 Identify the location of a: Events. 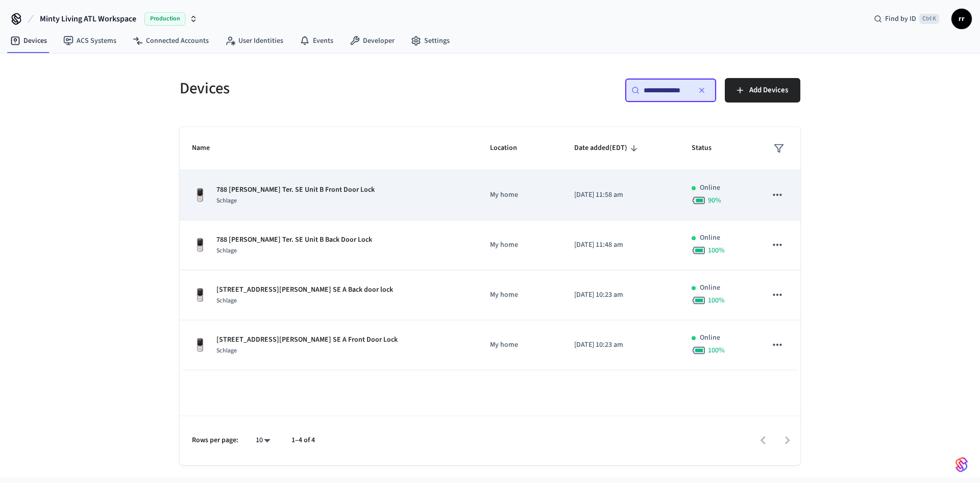
(316, 41).